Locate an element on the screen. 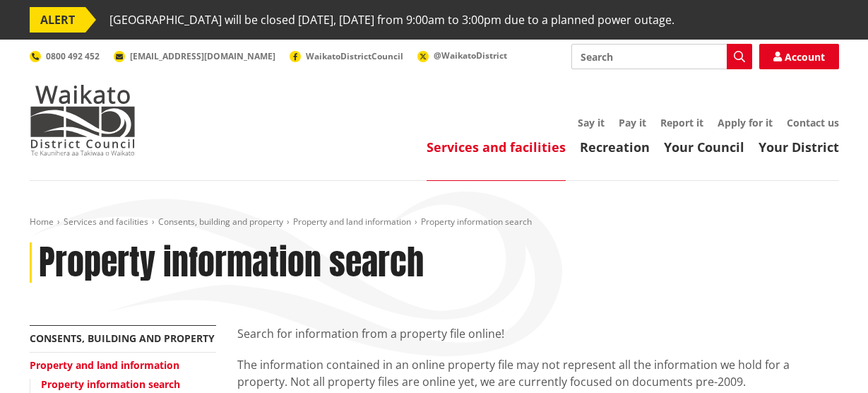 The image size is (868, 393). a: Account is located at coordinates (799, 57).